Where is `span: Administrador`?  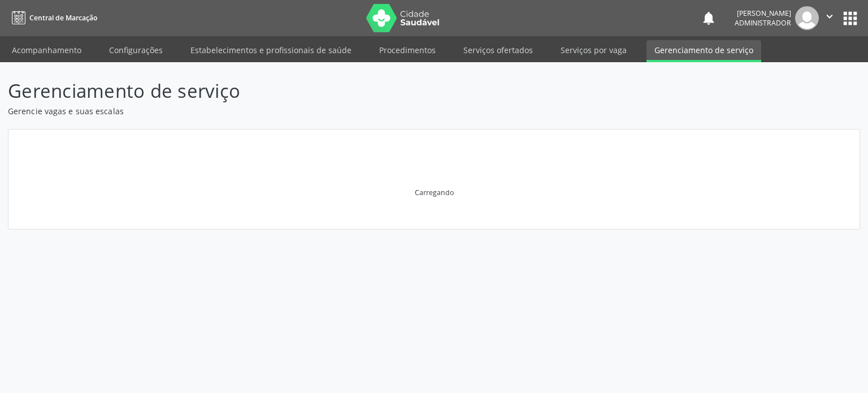
span: Administrador is located at coordinates (763, 22).